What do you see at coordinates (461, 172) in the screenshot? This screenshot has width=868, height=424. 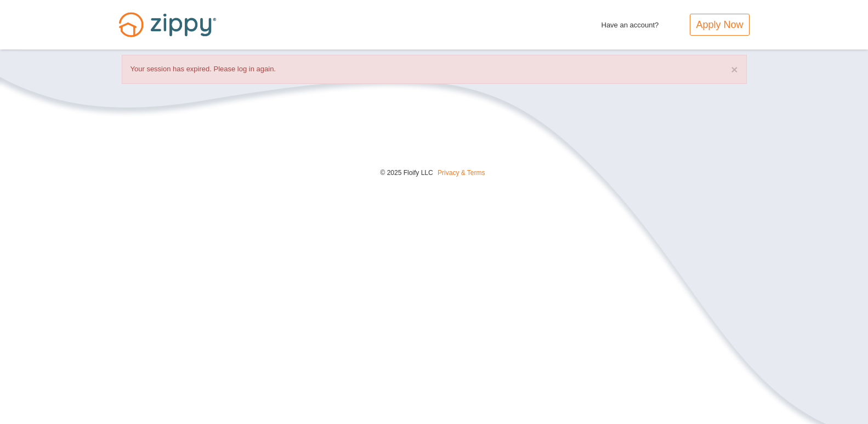 I see `a: Privacy & Terms` at bounding box center [461, 172].